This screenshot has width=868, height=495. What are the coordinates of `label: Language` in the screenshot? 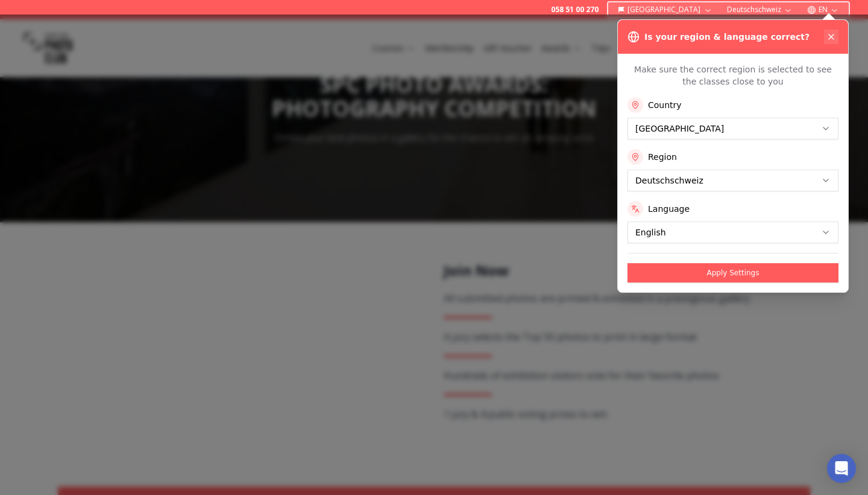 It's located at (669, 209).